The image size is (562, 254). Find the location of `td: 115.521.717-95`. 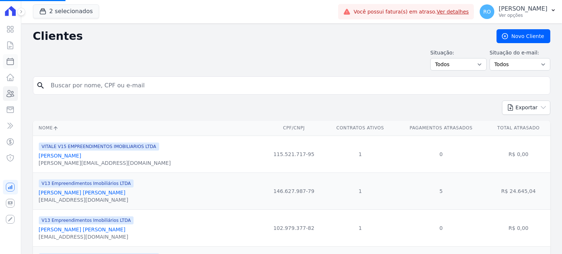

td: 115.521.717-95 is located at coordinates (294, 154).